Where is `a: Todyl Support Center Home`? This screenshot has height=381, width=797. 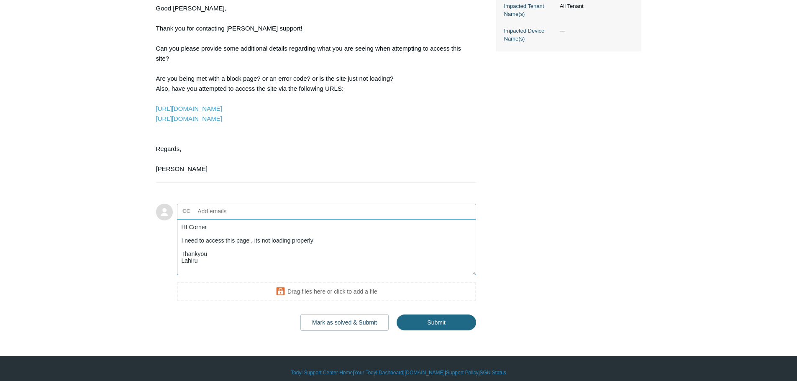
a: Todyl Support Center Home is located at coordinates (322, 373).